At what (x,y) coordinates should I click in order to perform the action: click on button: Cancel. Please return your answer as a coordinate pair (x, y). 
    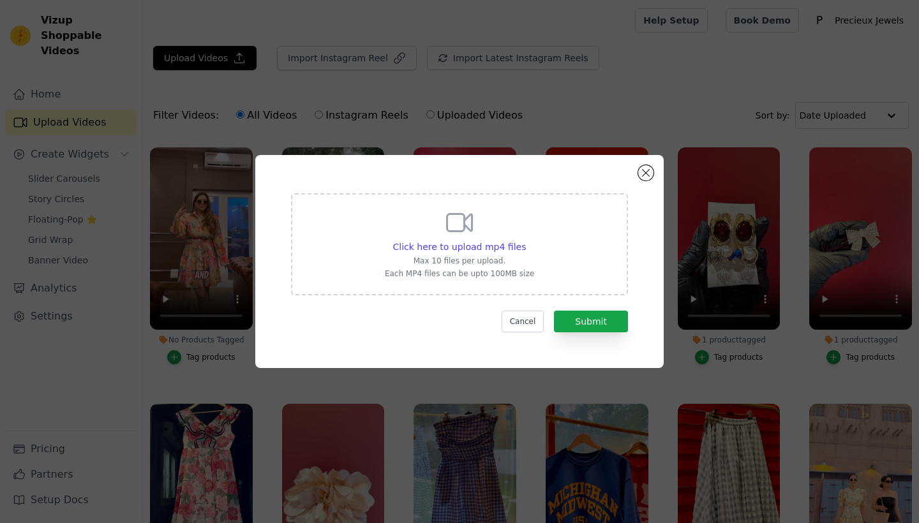
    Looking at the image, I should click on (523, 322).